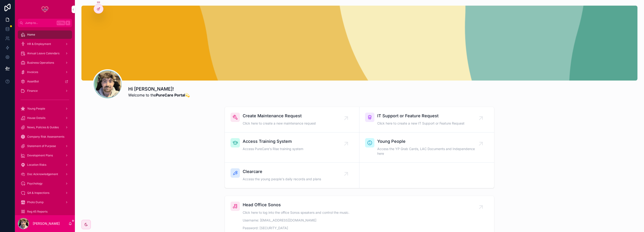 This screenshot has width=644, height=232. I want to click on span: News, Policies & Guides, so click(43, 127).